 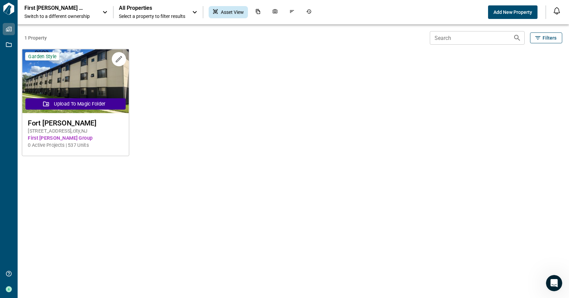 I want to click on div: Documents, so click(x=258, y=12).